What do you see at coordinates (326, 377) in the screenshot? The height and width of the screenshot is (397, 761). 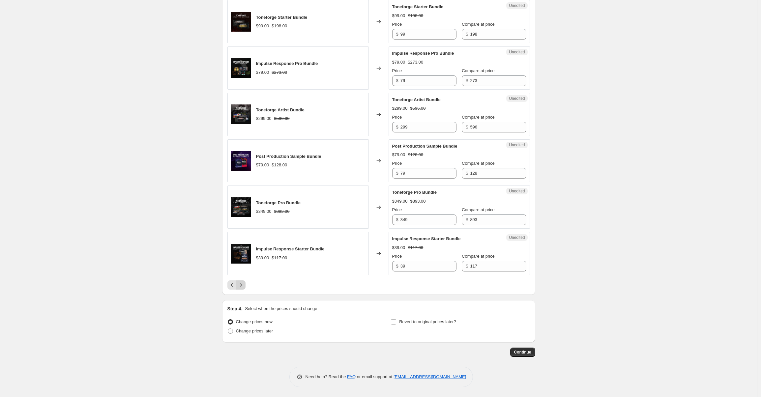 I see `span: Need help? Read the` at bounding box center [326, 377].